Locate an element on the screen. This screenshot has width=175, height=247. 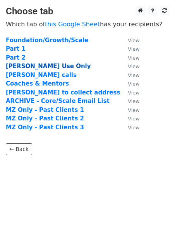
div: Chat Widget is located at coordinates (155, 228).